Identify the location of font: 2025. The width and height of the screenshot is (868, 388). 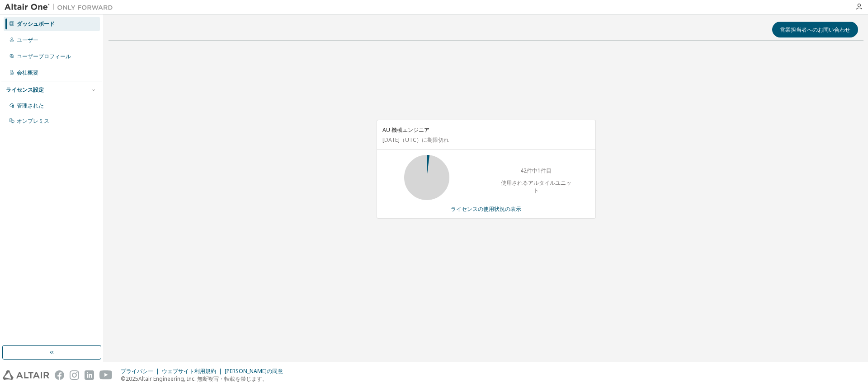
(132, 378).